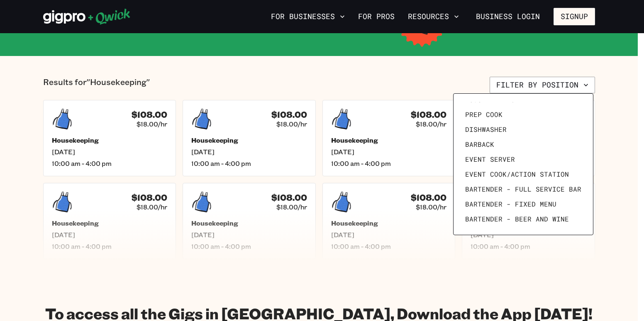 The height and width of the screenshot is (321, 644). Describe the element at coordinates (517, 219) in the screenshot. I see `span: Bartender - Beer and Wine` at that location.